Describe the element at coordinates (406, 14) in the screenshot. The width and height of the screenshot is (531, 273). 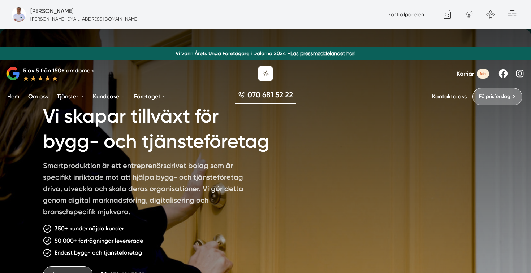
I see `a: Kontrollpanelen` at that location.